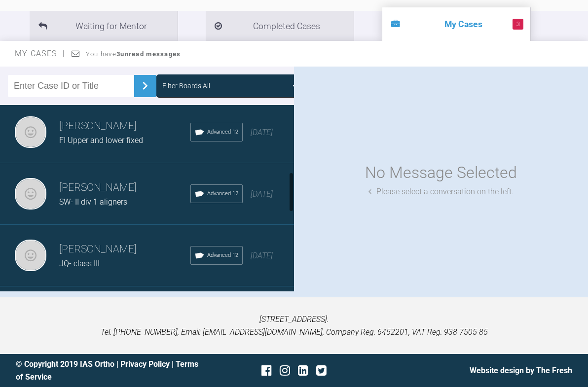 This screenshot has width=588, height=387. Describe the element at coordinates (71, 86) in the screenshot. I see `input: Enter Case ID or Title` at that location.